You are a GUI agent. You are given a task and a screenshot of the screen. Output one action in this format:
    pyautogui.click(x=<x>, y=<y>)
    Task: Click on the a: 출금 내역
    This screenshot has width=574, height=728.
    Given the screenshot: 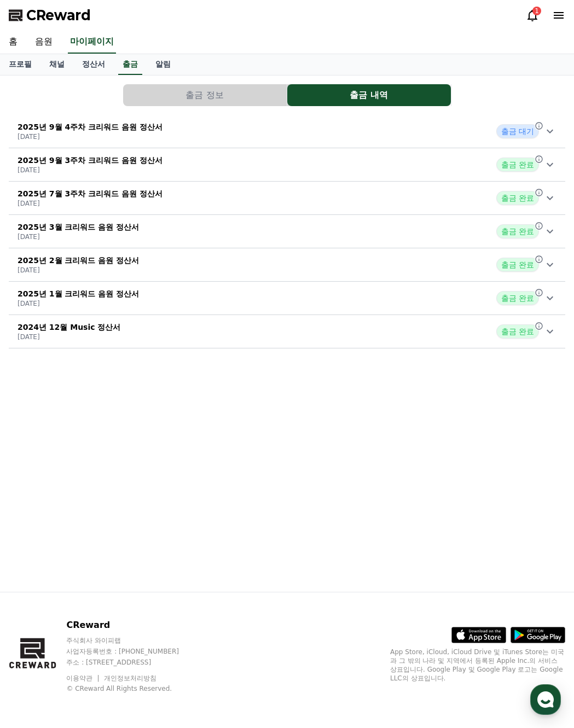 What is the action you would take?
    pyautogui.click(x=369, y=95)
    